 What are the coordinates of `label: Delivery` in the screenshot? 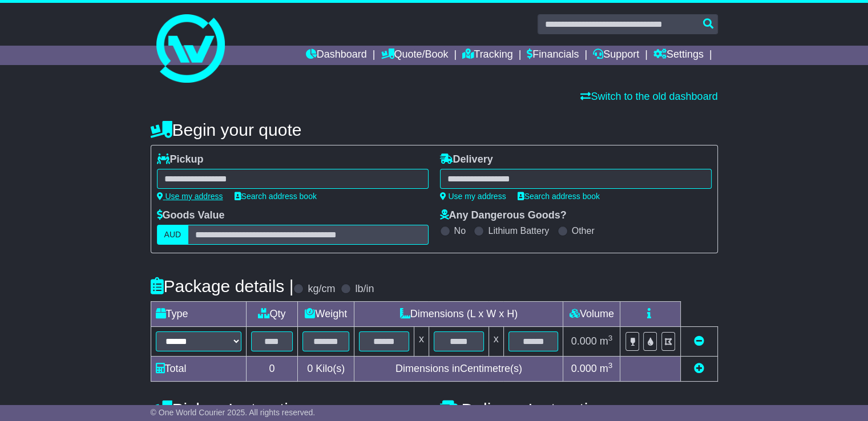 It's located at (466, 160).